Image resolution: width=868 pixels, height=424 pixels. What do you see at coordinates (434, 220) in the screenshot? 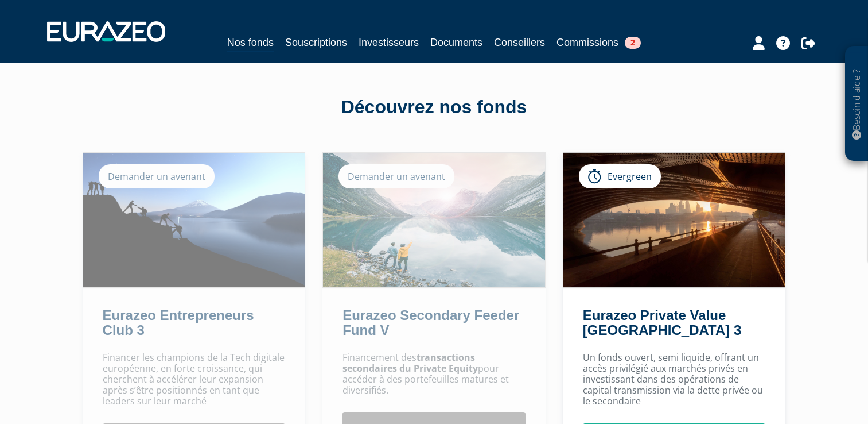
I see `img: Eurazeo Secondary Feeder Fund V` at bounding box center [434, 220].